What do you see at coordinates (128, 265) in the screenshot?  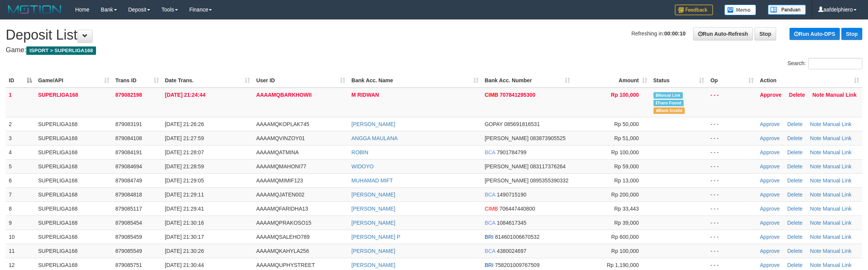 I see `span: 879085751` at bounding box center [128, 265].